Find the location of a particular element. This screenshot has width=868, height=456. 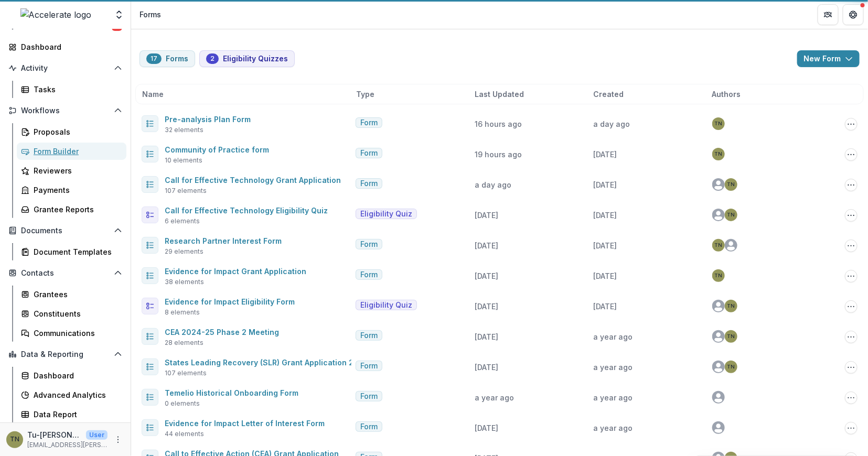

a: Pre-analysis Plan Form is located at coordinates (208, 119).